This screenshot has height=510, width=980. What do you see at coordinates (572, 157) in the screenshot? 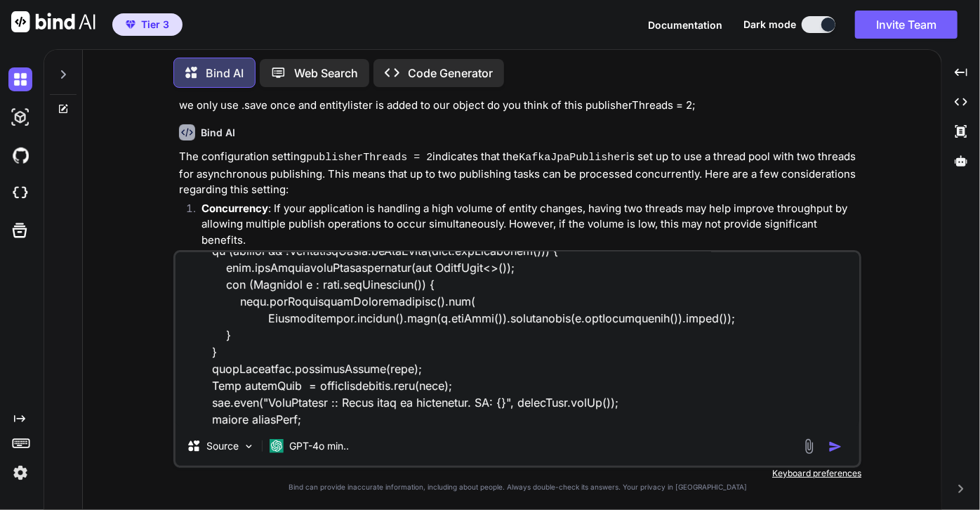
I see `code: KafkaJpaPublisher` at bounding box center [572, 157].